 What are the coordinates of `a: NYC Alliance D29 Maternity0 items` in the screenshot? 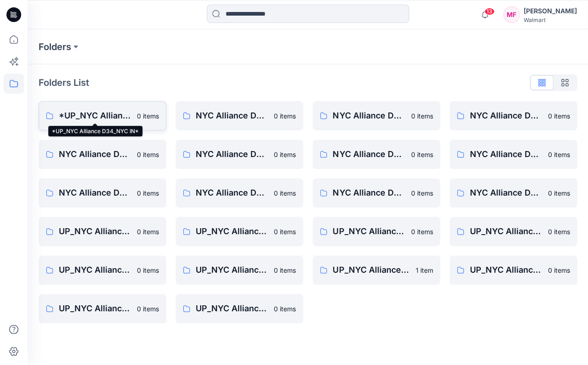 It's located at (239, 116).